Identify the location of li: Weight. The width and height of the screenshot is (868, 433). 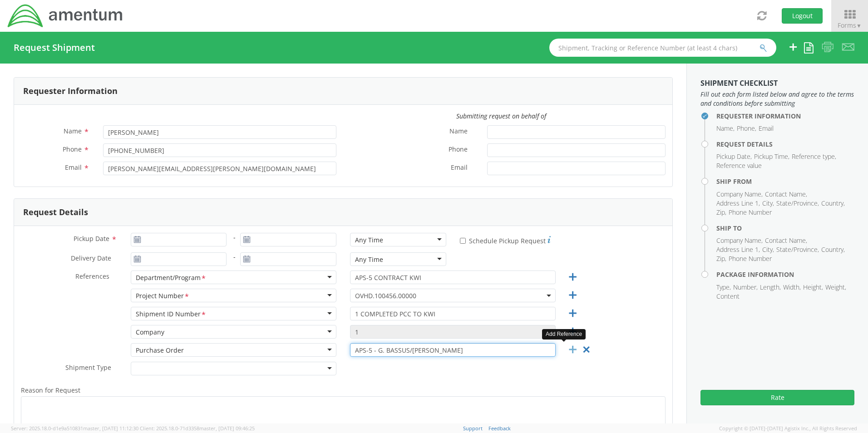
(837, 287).